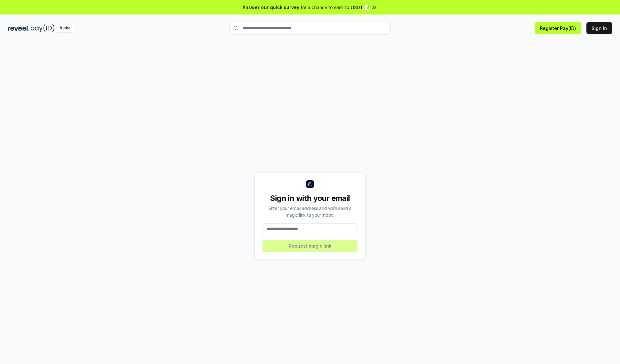  What do you see at coordinates (558, 28) in the screenshot?
I see `button: Register Pay(ID)` at bounding box center [558, 28].